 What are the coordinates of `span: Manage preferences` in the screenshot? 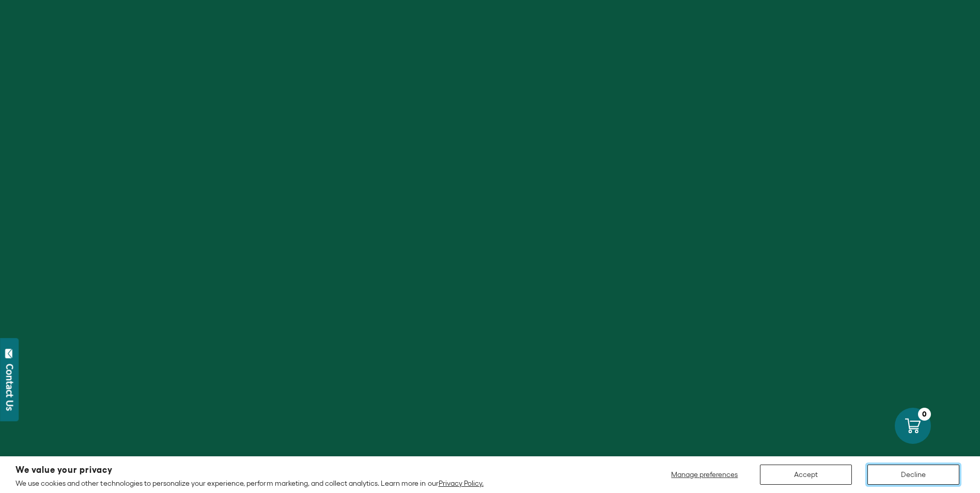 It's located at (704, 475).